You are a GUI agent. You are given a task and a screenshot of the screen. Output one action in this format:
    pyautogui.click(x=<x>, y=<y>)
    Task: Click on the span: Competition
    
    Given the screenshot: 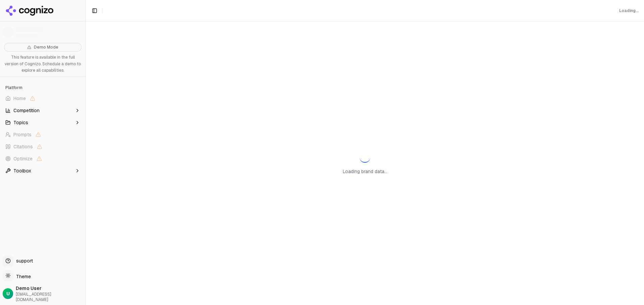 What is the action you would take?
    pyautogui.click(x=26, y=111)
    